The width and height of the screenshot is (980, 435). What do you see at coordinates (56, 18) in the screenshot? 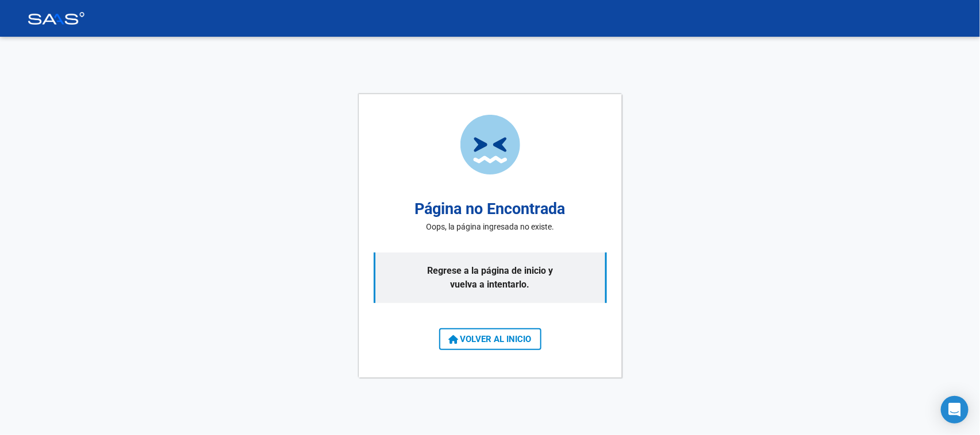
I see `img: Logo SAAS` at bounding box center [56, 18].